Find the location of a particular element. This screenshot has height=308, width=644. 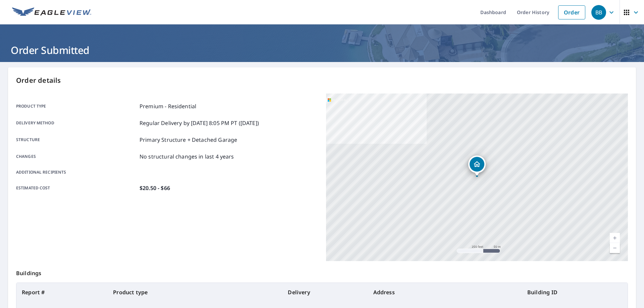

th: Delivery is located at coordinates (325, 292).